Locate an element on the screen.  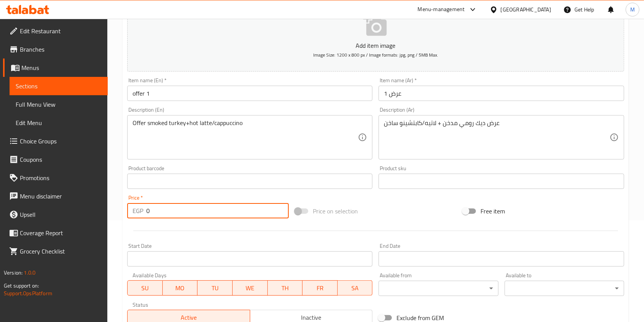
span: SU is located at coordinates (145, 288).